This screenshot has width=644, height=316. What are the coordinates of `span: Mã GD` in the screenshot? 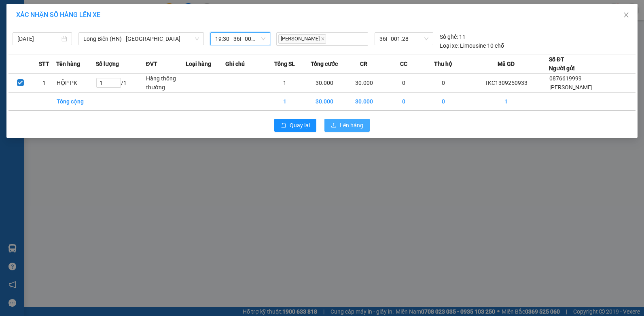 It's located at (506, 64).